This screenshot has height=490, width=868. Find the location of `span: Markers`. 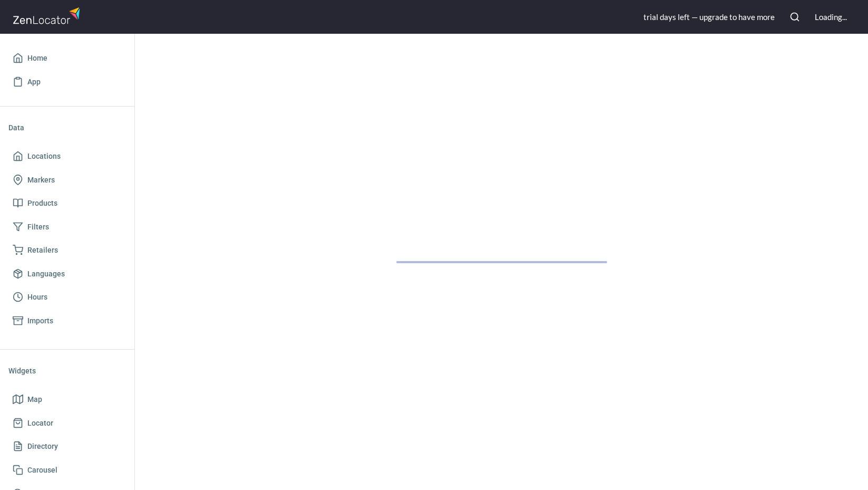

span: Markers is located at coordinates (41, 180).